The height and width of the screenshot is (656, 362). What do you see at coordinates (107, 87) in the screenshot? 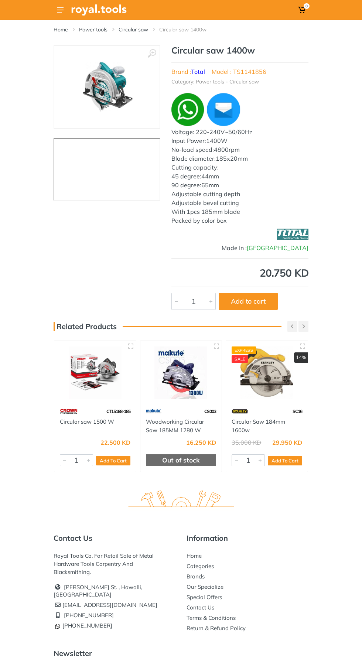
I see `img: Royal Tools - Circular saw 1400w` at bounding box center [107, 87].